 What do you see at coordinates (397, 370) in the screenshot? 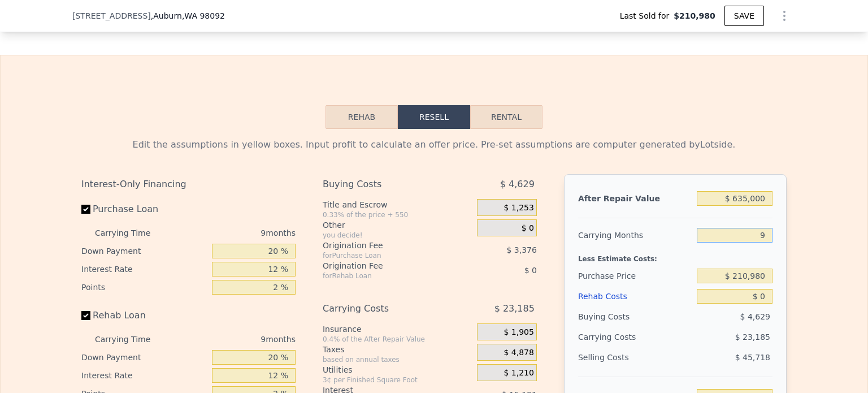
I see `div: Utilities` at bounding box center [397, 370].